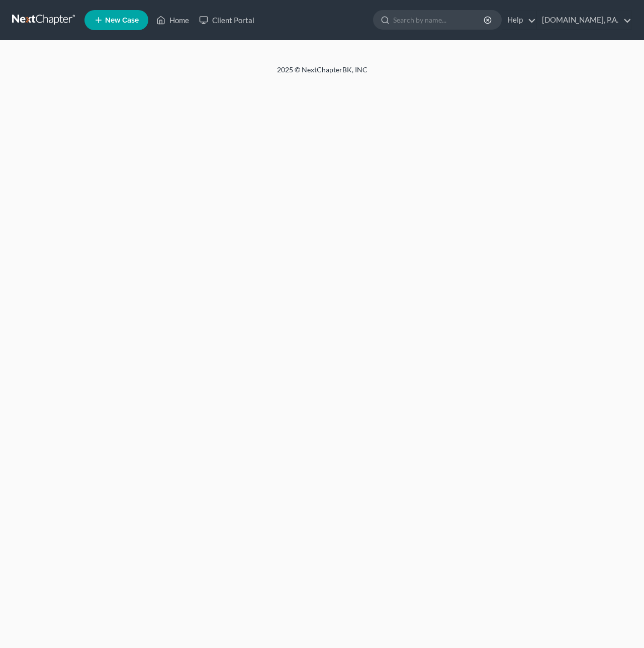 This screenshot has height=648, width=644. I want to click on a: Home, so click(172, 20).